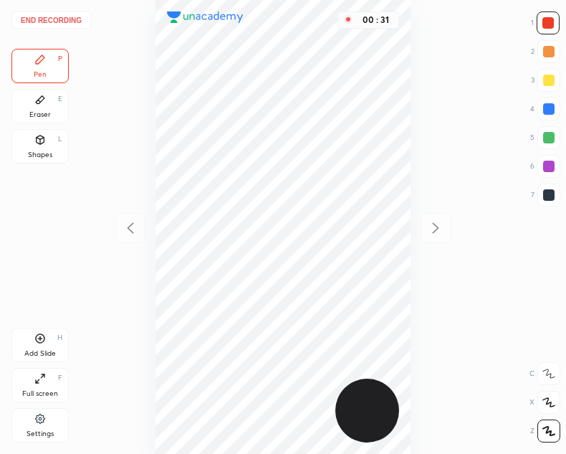 Image resolution: width=566 pixels, height=454 pixels. I want to click on button: End recording, so click(51, 20).